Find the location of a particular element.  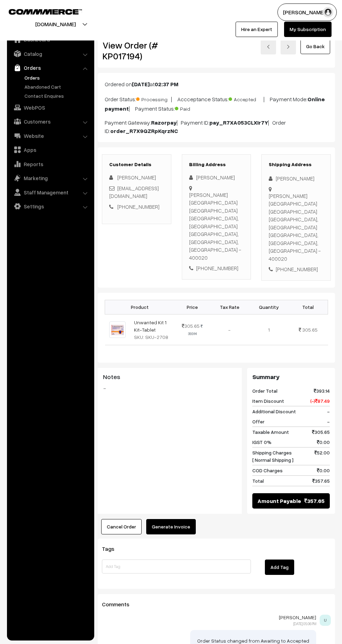

th: Tax Rate is located at coordinates (230, 307).